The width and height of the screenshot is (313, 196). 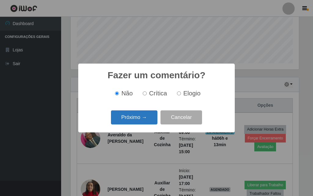 What do you see at coordinates (117, 93) in the screenshot?
I see `input: Não` at bounding box center [117, 93].